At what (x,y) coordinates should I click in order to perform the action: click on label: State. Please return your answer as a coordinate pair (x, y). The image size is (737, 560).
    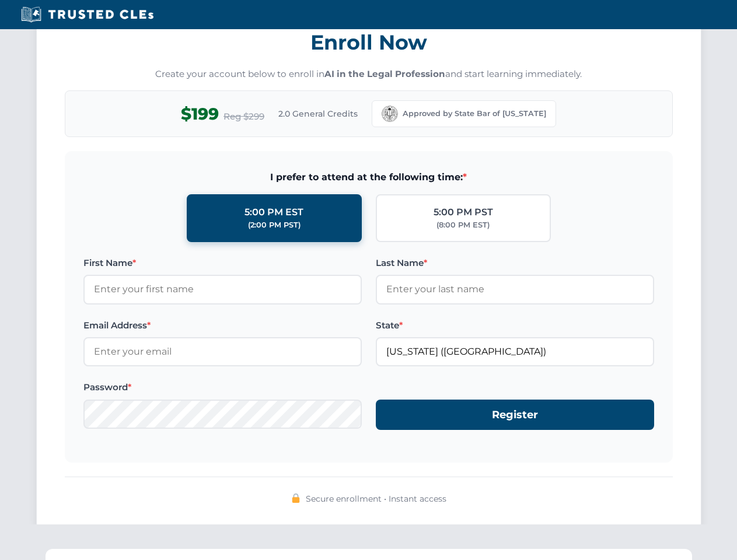
    Looking at the image, I should click on (514, 326).